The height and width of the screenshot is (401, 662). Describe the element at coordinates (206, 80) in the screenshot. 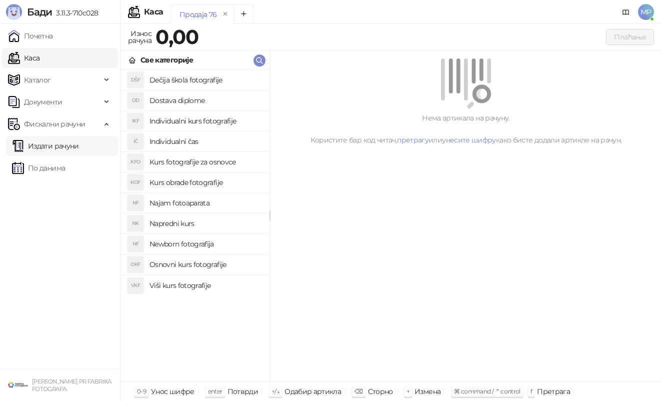

I see `h4: Dečija škola fotografije` at that location.